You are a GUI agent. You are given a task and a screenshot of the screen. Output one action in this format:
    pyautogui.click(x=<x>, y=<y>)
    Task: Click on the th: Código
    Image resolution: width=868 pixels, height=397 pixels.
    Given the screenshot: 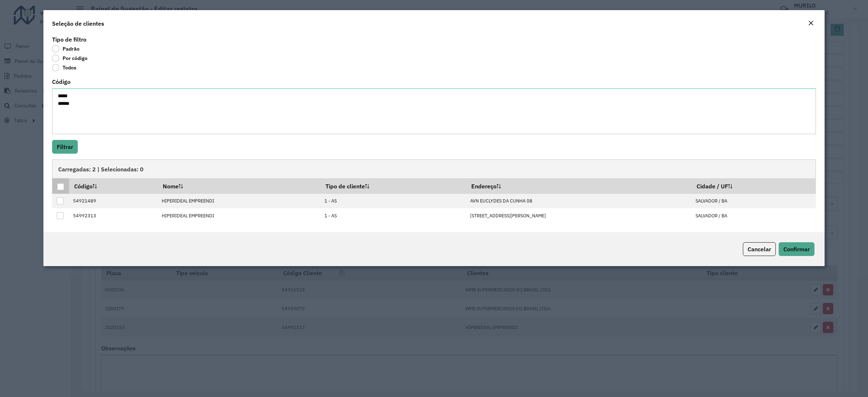 What is the action you would take?
    pyautogui.click(x=114, y=186)
    